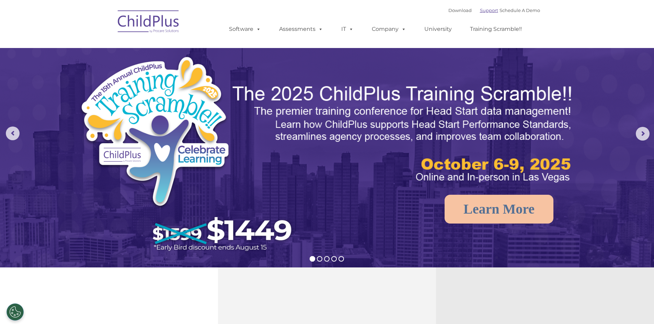 The width and height of the screenshot is (654, 324). I want to click on span: Phone number, so click(110, 76).